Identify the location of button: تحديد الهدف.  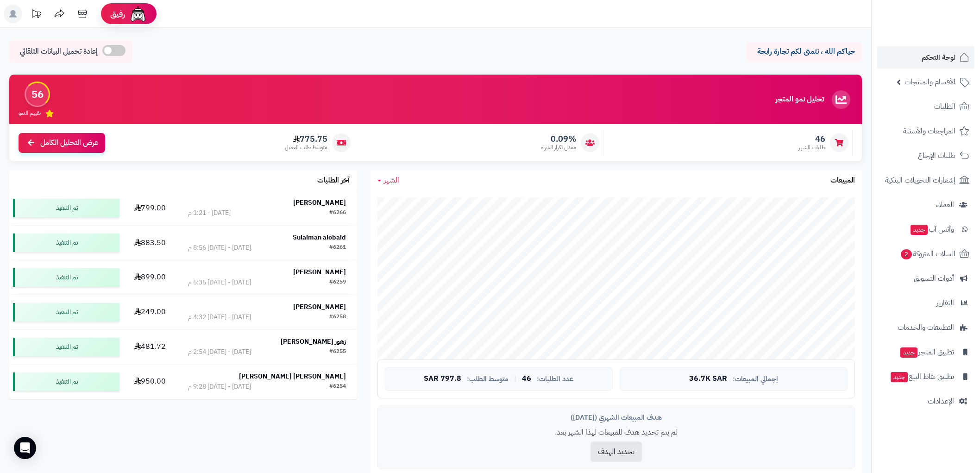
(616, 451).